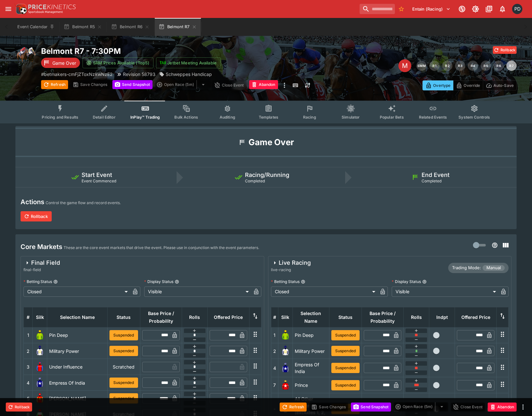 This screenshot has height=416, width=532. Describe the element at coordinates (42, 263) in the screenshot. I see `div: Final Field` at that location.